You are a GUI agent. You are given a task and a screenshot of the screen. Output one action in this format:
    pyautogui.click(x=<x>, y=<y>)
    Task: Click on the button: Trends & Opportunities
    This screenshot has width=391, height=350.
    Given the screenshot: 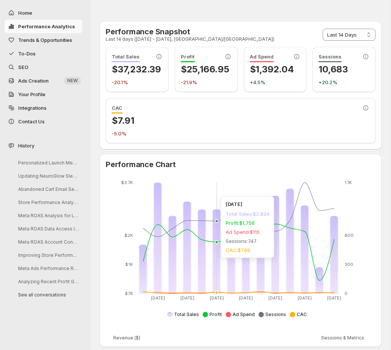 What is the action you would take?
    pyautogui.click(x=43, y=40)
    